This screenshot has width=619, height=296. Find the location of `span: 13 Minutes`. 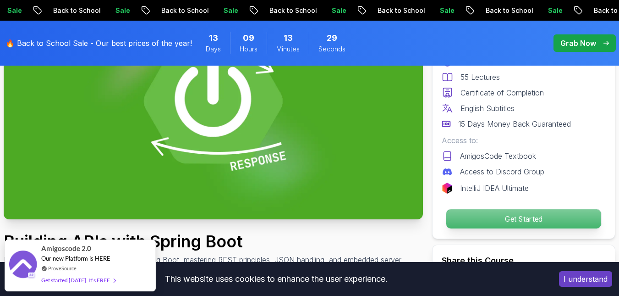

span: 13 Minutes is located at coordinates (288, 38).